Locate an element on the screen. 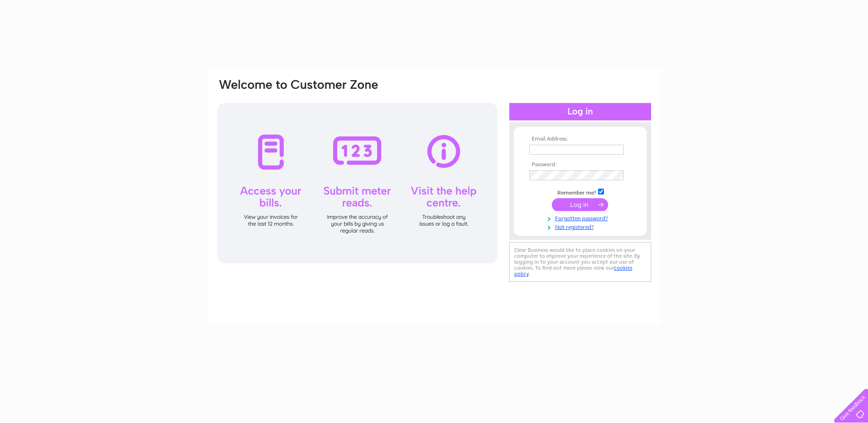  th: Email Address: is located at coordinates (580, 139).